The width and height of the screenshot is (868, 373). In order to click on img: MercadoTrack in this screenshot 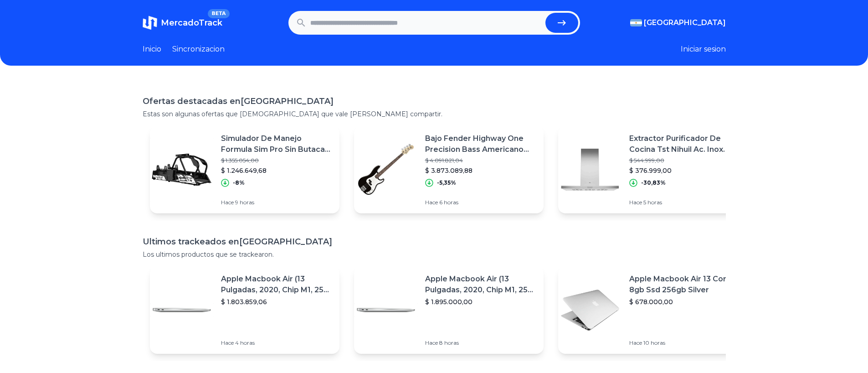, I will do `click(150, 23)`.